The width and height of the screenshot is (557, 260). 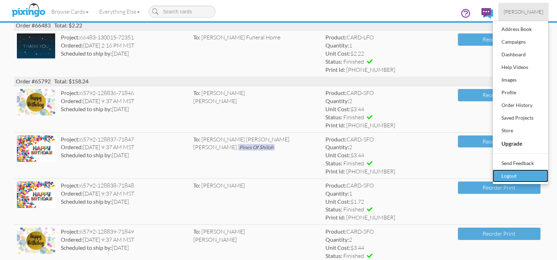 What do you see at coordinates (389, 53) in the screenshot?
I see `div: $2.22` at bounding box center [389, 53].